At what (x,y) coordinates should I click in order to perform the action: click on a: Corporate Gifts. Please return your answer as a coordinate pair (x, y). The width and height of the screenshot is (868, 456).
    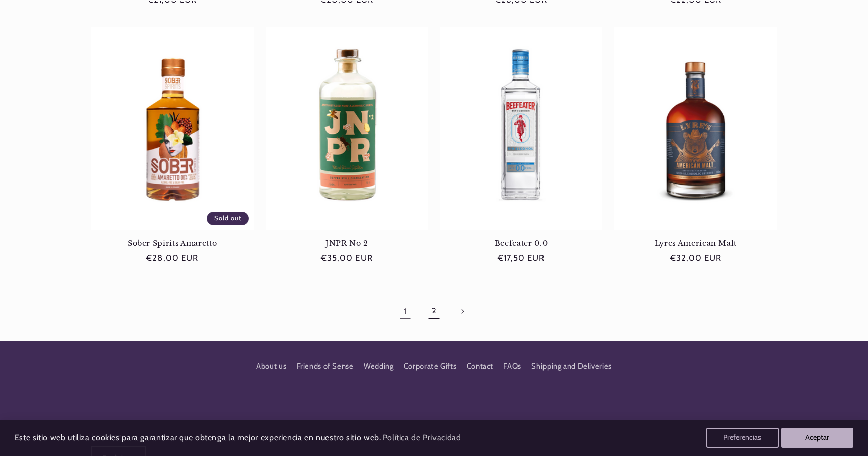
    Looking at the image, I should click on (430, 366).